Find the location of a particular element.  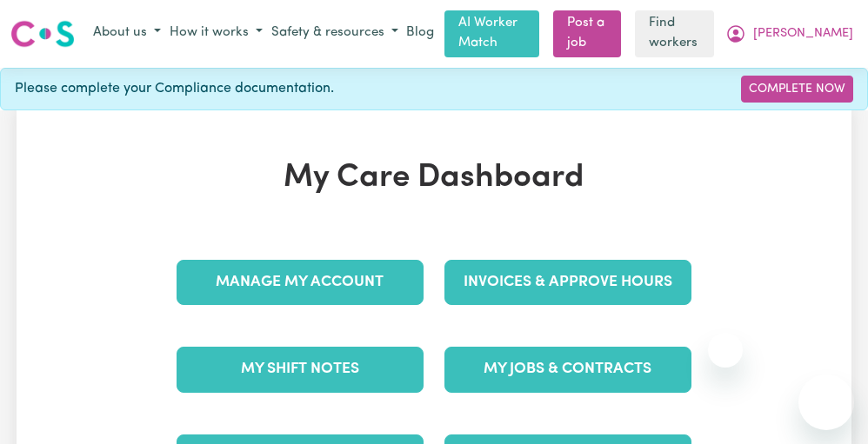

button: My Account is located at coordinates (789, 34).